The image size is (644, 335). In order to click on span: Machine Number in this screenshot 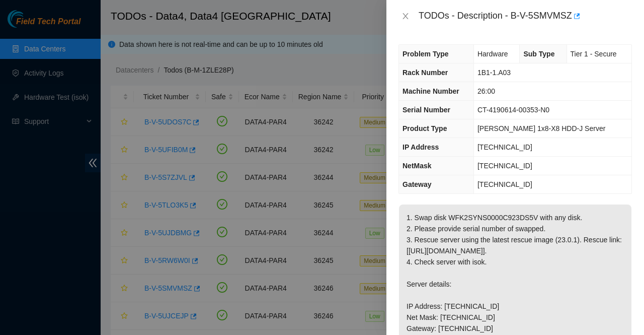, I will do `click(430, 91)`.